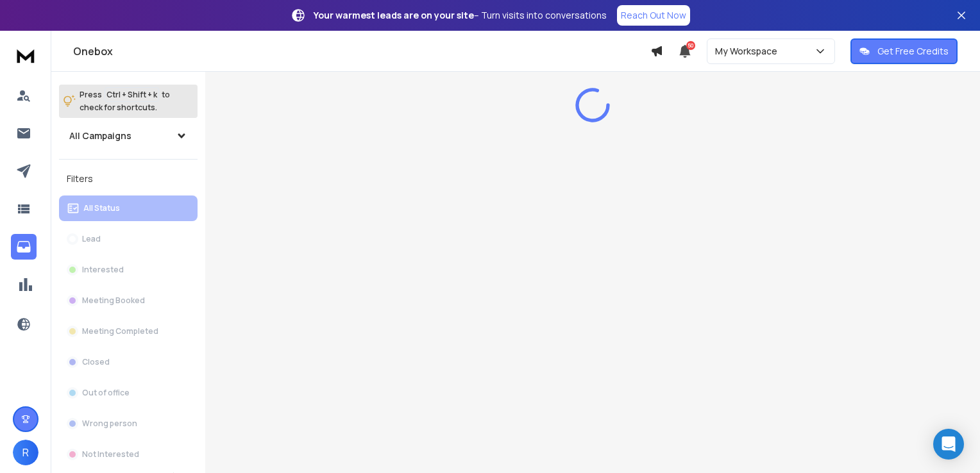 The width and height of the screenshot is (980, 473). What do you see at coordinates (460, 15) in the screenshot?
I see `p: – Turn visits into conversations` at bounding box center [460, 15].